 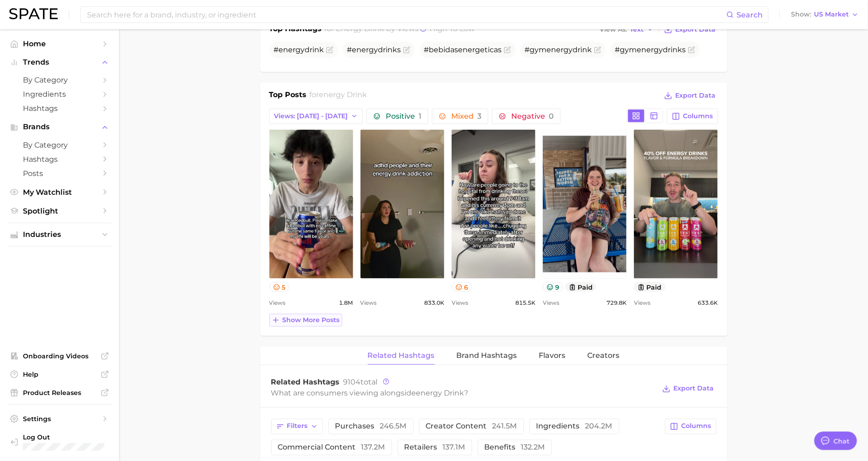 I want to click on a: Spotlight, so click(x=60, y=211).